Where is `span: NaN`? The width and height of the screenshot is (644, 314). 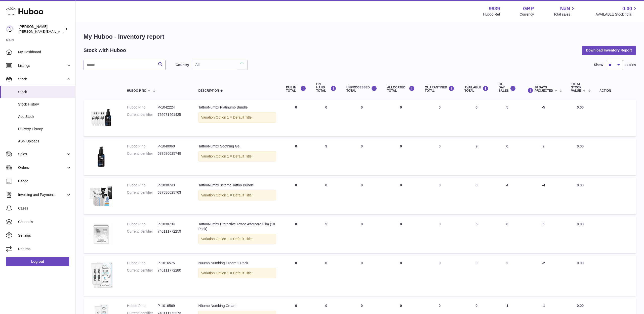
span: NaN is located at coordinates (565, 9).